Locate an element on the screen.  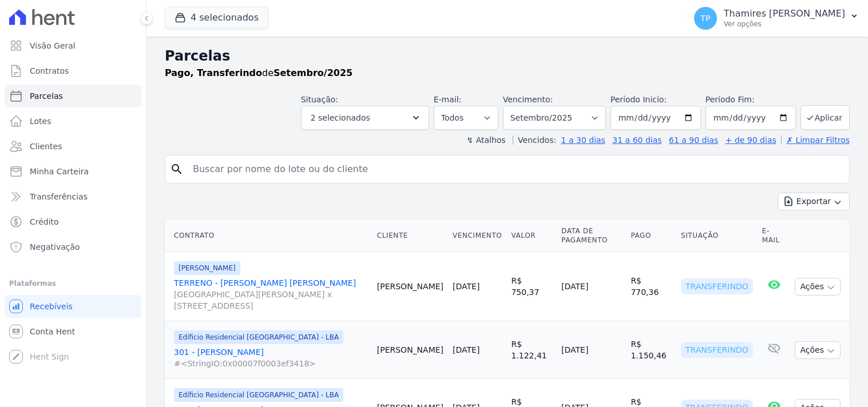
th: E-mail is located at coordinates (774, 235).